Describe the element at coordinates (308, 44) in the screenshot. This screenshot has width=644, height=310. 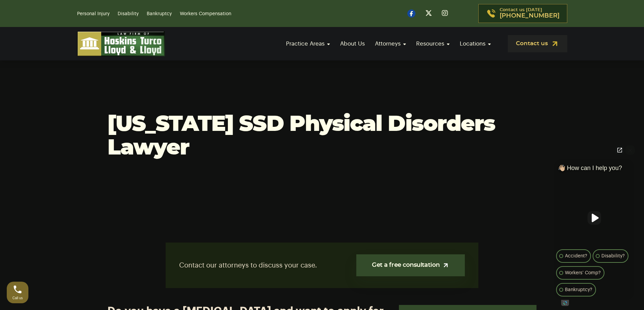
I see `a: Practice Areas` at that location.